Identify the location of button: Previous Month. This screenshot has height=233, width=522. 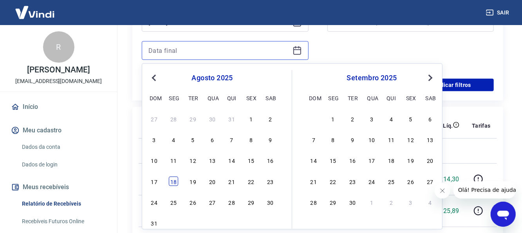
(154, 78).